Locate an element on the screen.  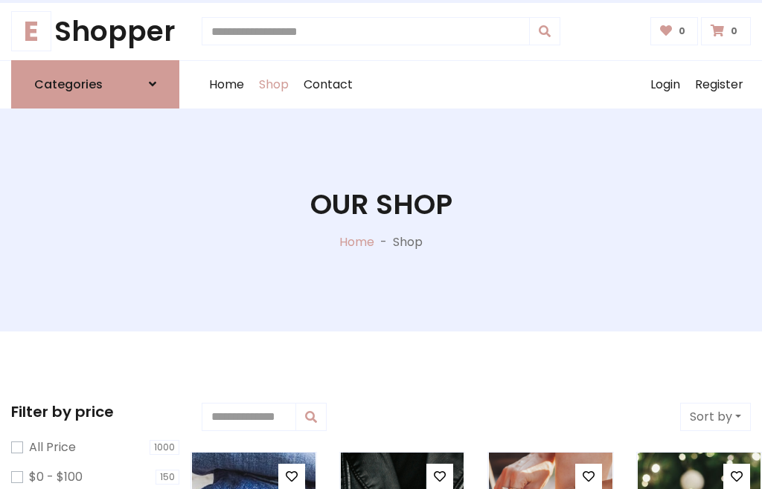
p: Shop is located at coordinates (408, 242).